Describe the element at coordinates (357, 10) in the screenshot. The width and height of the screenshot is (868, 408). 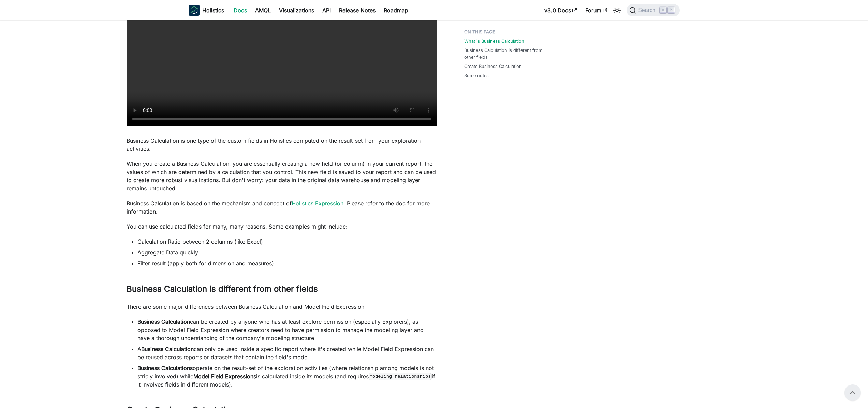
I see `a: Release Notes` at that location.